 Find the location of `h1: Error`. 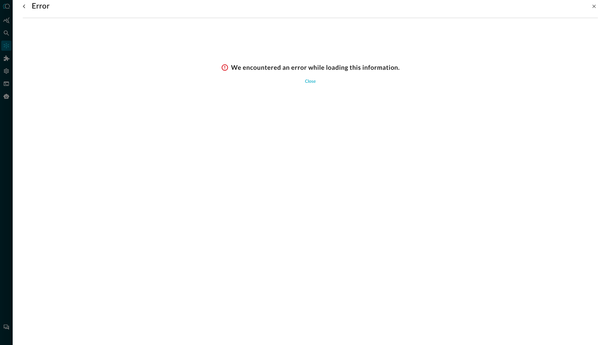

h1: Error is located at coordinates (41, 6).